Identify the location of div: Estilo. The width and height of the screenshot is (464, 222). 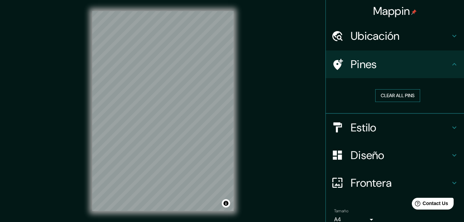
(395, 128).